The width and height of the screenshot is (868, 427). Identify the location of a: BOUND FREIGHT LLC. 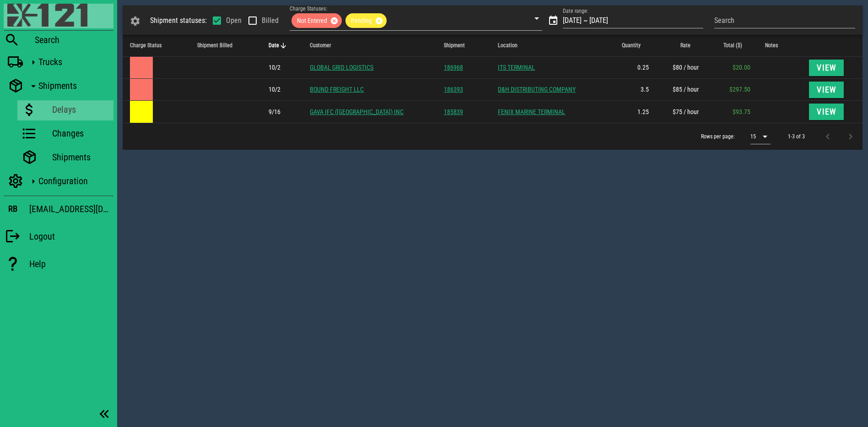
(337, 89).